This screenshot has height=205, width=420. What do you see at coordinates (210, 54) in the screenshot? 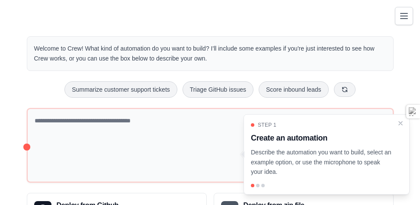
I see `p: Welcome to Crew! What kind of automation do you want to build? I'll include some examples if you'...` at bounding box center [210, 54].